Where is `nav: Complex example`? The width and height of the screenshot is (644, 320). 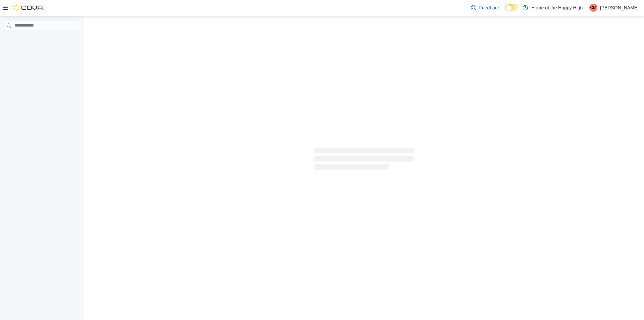 nav: Complex example is located at coordinates (41, 40).